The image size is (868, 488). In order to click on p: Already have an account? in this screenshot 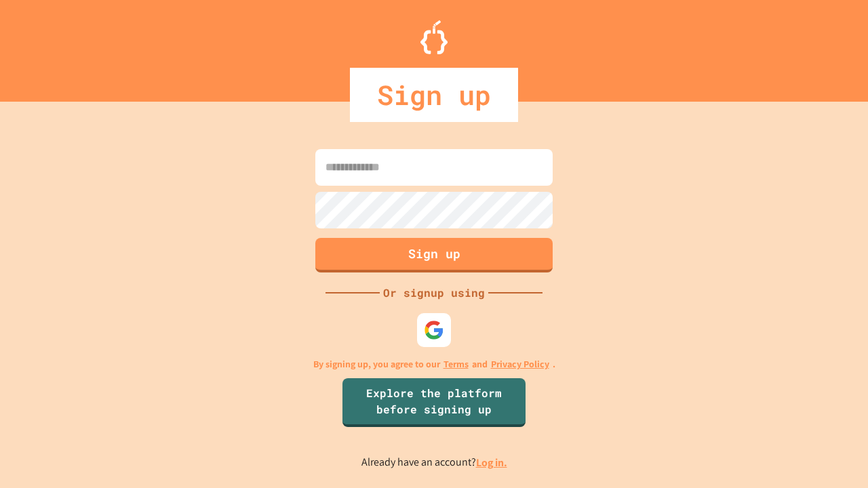, I will do `click(434, 462)`.